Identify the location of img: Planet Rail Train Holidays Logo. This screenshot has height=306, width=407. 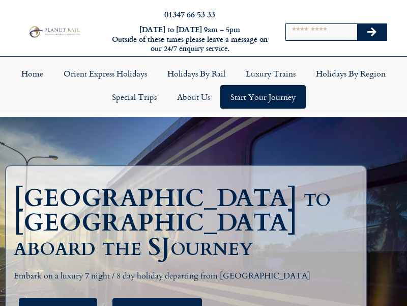
(54, 32).